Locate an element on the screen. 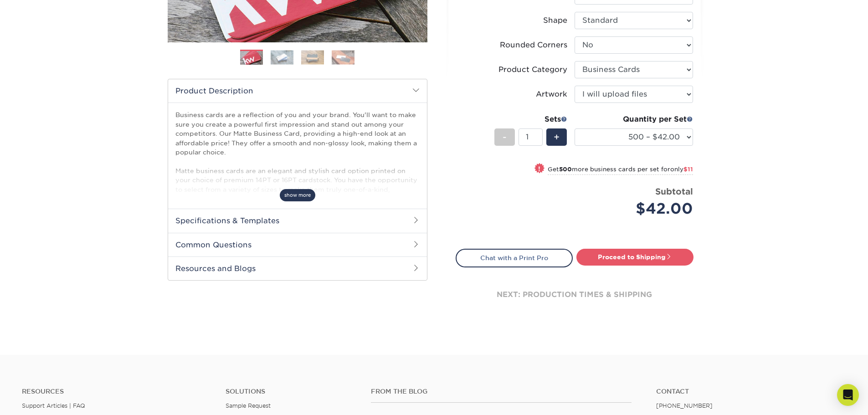 The width and height of the screenshot is (868, 415). small: Get more business cards per set for is located at coordinates (621, 170).